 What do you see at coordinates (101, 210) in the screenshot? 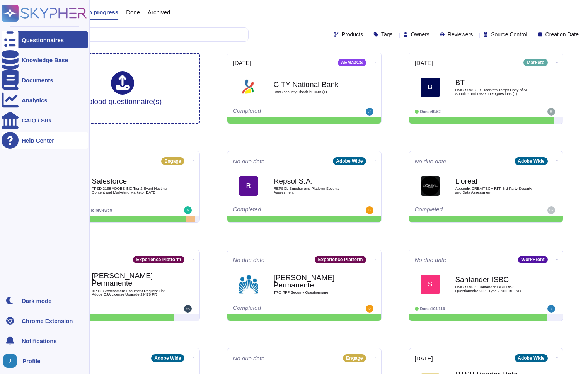
I see `span: To review: 9` at bounding box center [101, 210].